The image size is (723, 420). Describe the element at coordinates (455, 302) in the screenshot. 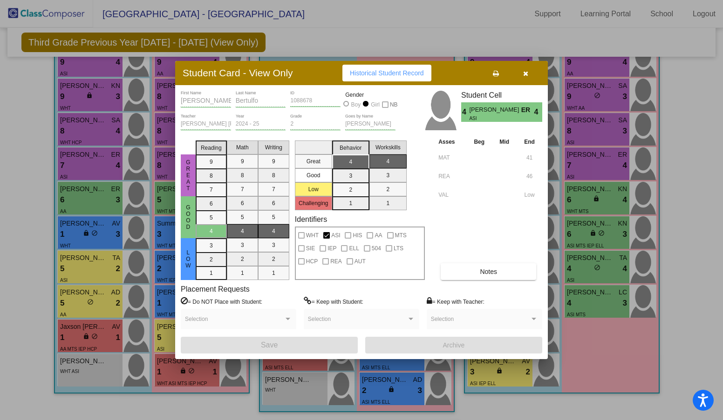

I see `label: = Keep with Teacher:` at that location.